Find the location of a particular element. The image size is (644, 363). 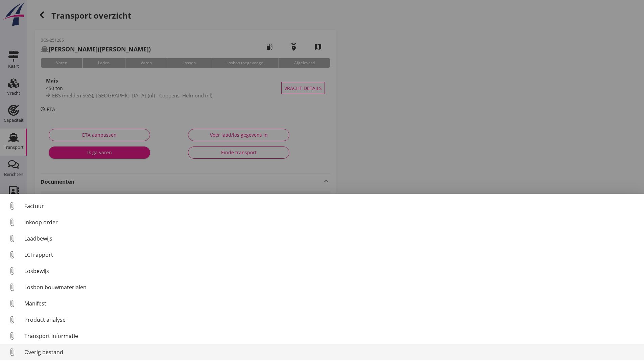

div: Inkoop order is located at coordinates (331, 222).